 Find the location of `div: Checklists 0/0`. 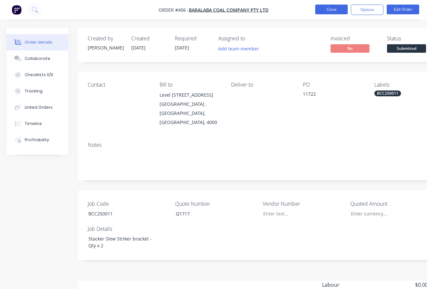

div: Checklists 0/0 is located at coordinates (39, 75).